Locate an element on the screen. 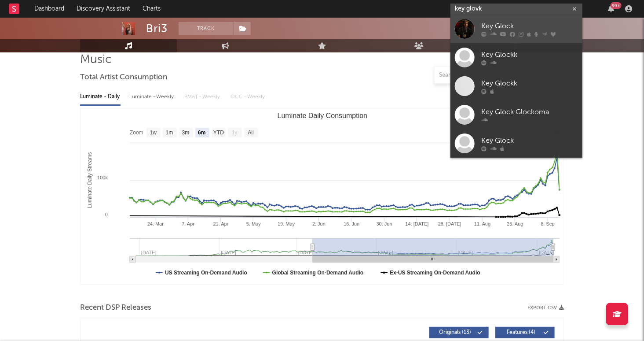 Image resolution: width=644 pixels, height=341 pixels. text: 21. Apr is located at coordinates (221, 224).